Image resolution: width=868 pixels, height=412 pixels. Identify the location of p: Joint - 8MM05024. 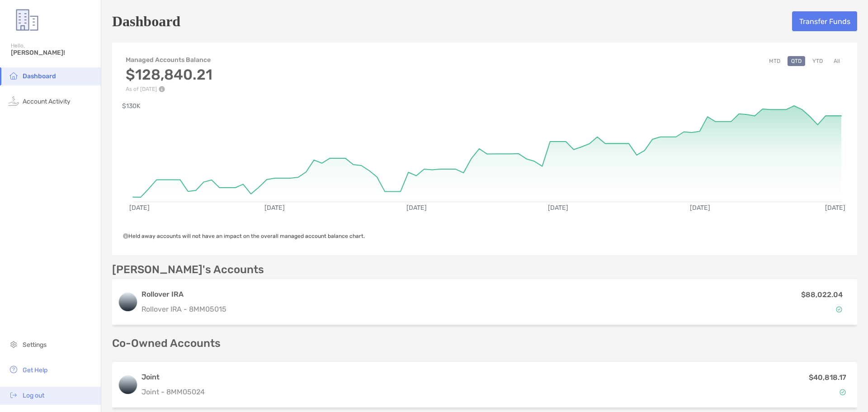
(173, 391).